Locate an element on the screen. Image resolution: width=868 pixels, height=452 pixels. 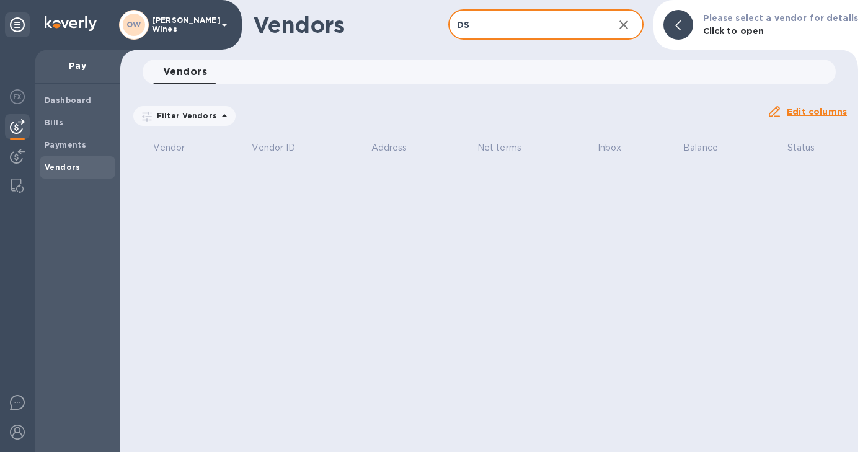
img: Logo is located at coordinates (71, 23).